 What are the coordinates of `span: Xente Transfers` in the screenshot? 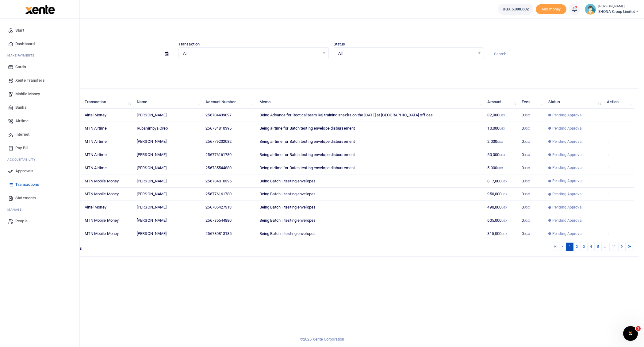 It's located at (30, 80).